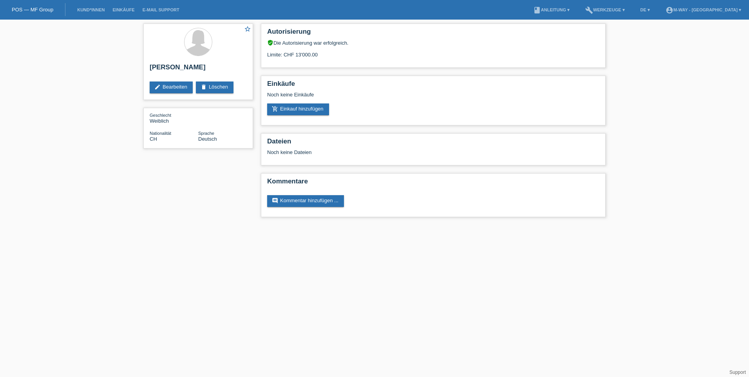 This screenshot has height=377, width=749. Describe the element at coordinates (248, 29) in the screenshot. I see `i: star_border` at that location.